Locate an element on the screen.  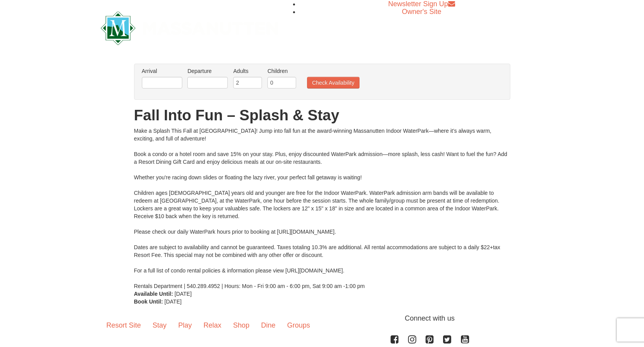
a: Dine is located at coordinates (268, 325).